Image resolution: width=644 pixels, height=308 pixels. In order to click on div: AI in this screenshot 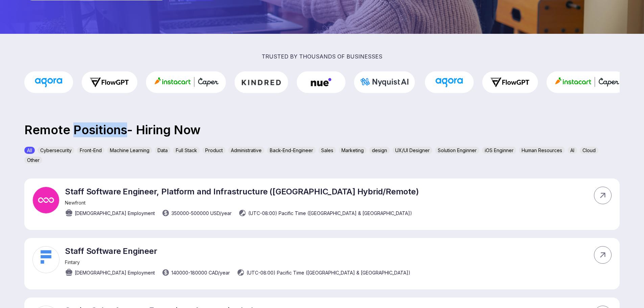, I will do `click(572, 150)`.